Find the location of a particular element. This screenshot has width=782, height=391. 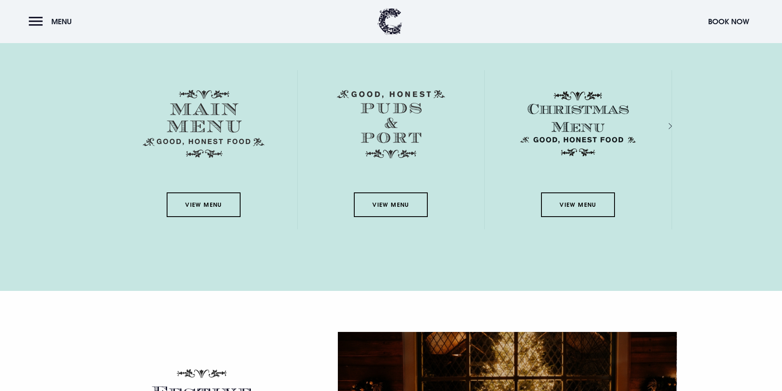

img: Christmas Menu SVG is located at coordinates (578, 124).